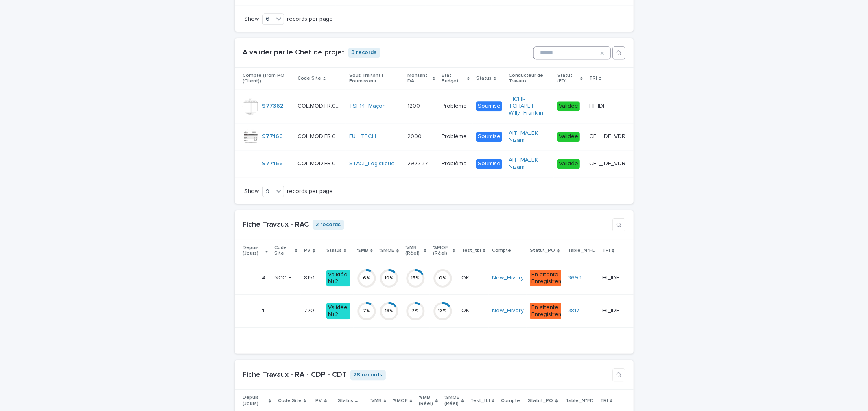 The width and height of the screenshot is (868, 411). I want to click on div: 6 %, so click(366, 279).